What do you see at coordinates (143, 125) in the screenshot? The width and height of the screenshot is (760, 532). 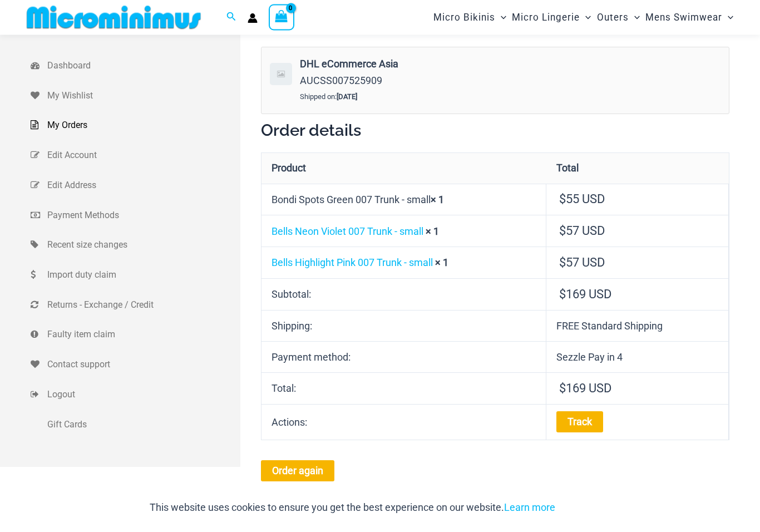 I see `span: My Orders` at bounding box center [143, 125].